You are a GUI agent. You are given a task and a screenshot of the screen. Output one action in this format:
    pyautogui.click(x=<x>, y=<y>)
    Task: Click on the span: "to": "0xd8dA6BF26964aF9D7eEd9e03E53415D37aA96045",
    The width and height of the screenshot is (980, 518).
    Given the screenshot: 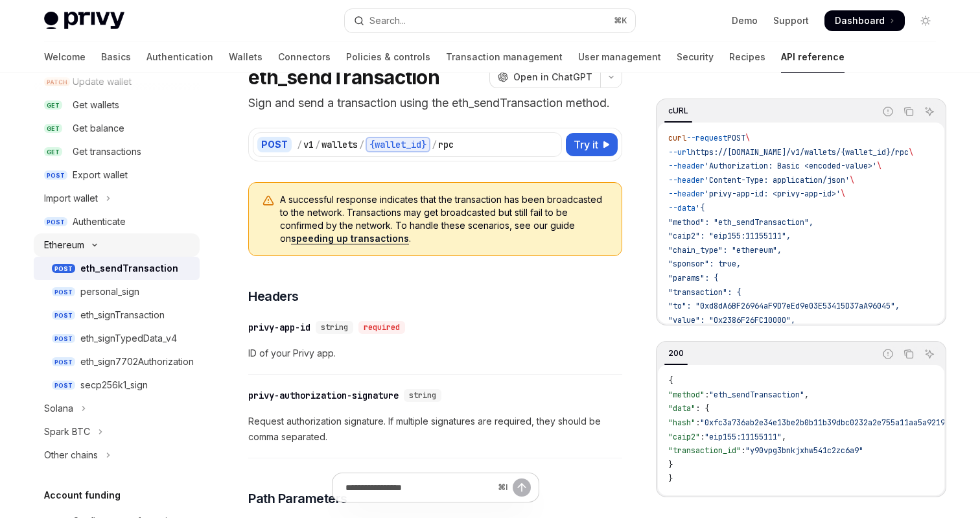 What is the action you would take?
    pyautogui.click(x=783, y=306)
    